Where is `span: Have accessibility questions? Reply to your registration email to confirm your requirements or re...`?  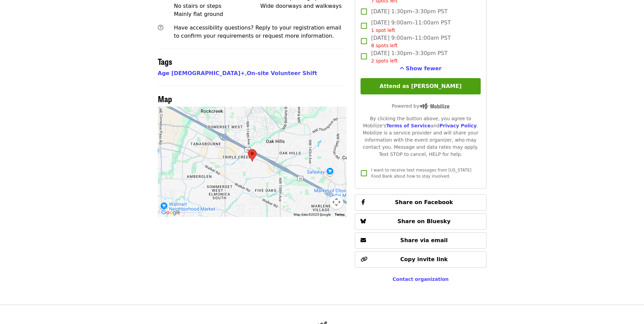
span: Have accessibility questions? Reply to your registration email to confirm your requirements or re... is located at coordinates (257, 32).